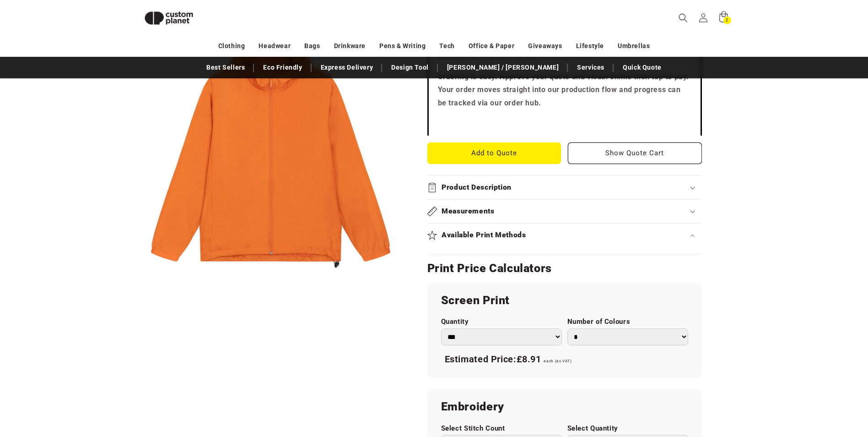  Describe the element at coordinates (468, 211) in the screenshot. I see `h2: Measurements` at that location.